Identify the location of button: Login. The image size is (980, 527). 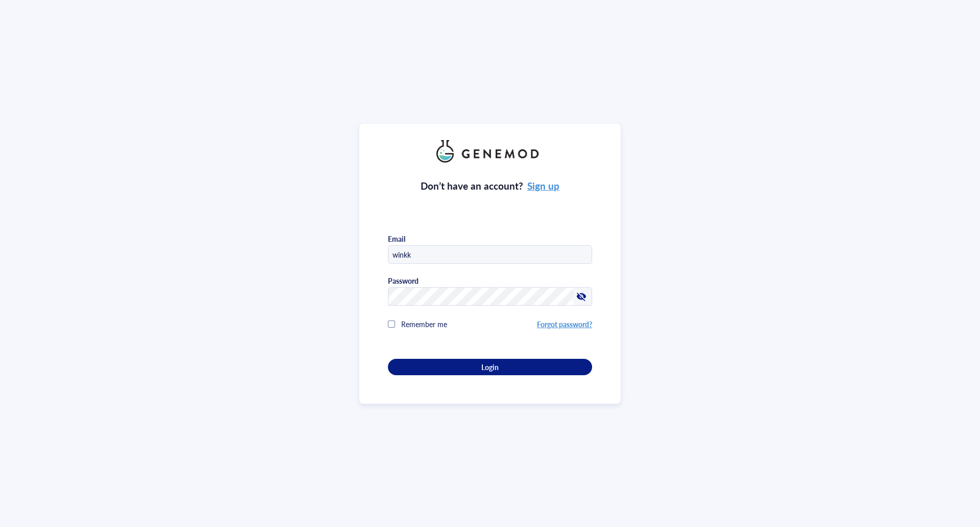
(490, 367).